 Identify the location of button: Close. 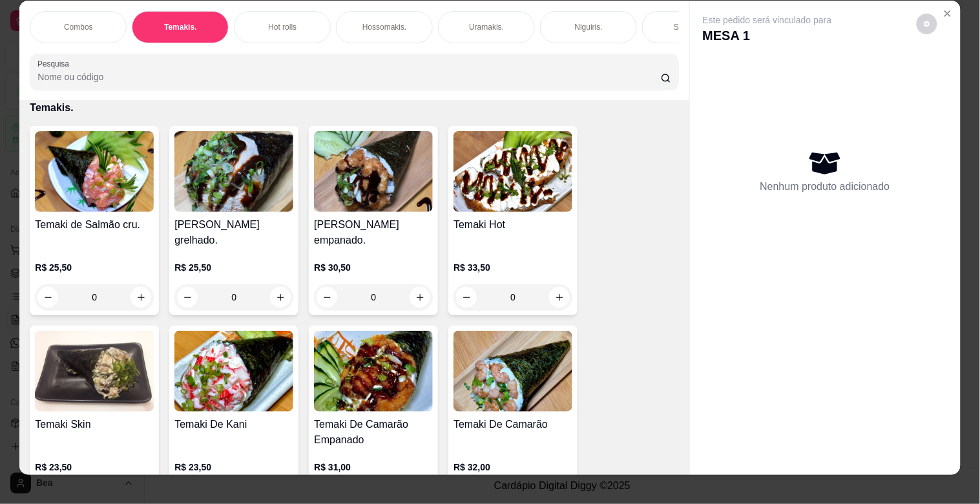
(948, 14).